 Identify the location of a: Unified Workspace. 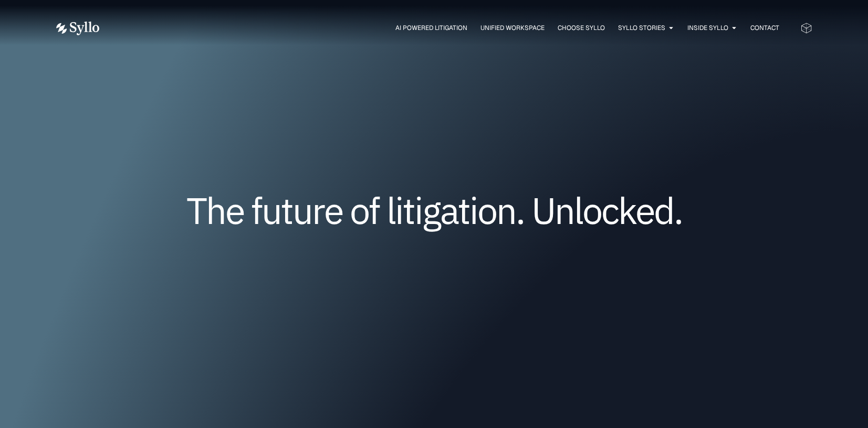
(513, 28).